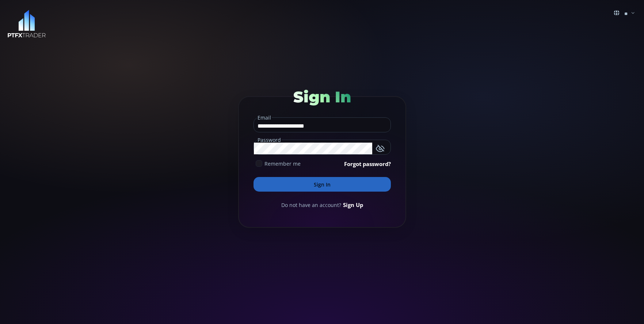 The height and width of the screenshot is (324, 644). Describe the element at coordinates (283, 164) in the screenshot. I see `span: Remember me` at that location.